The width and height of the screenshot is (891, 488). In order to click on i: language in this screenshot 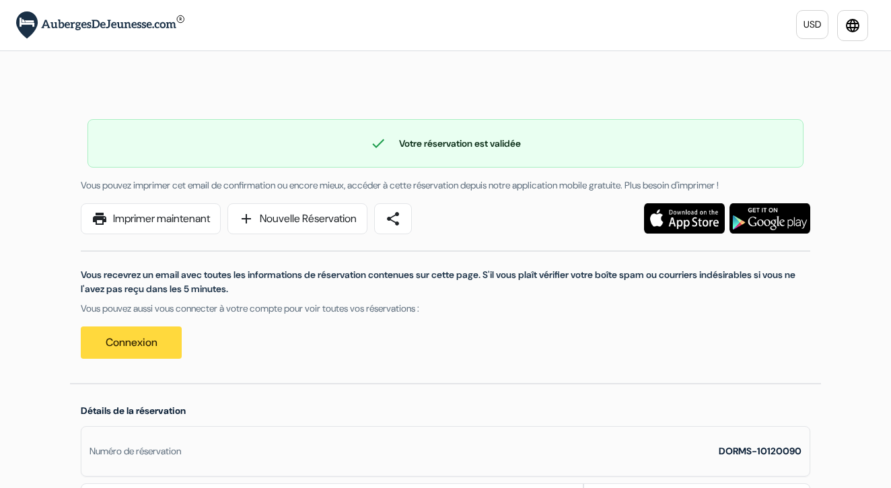, I will do `click(852, 26)`.